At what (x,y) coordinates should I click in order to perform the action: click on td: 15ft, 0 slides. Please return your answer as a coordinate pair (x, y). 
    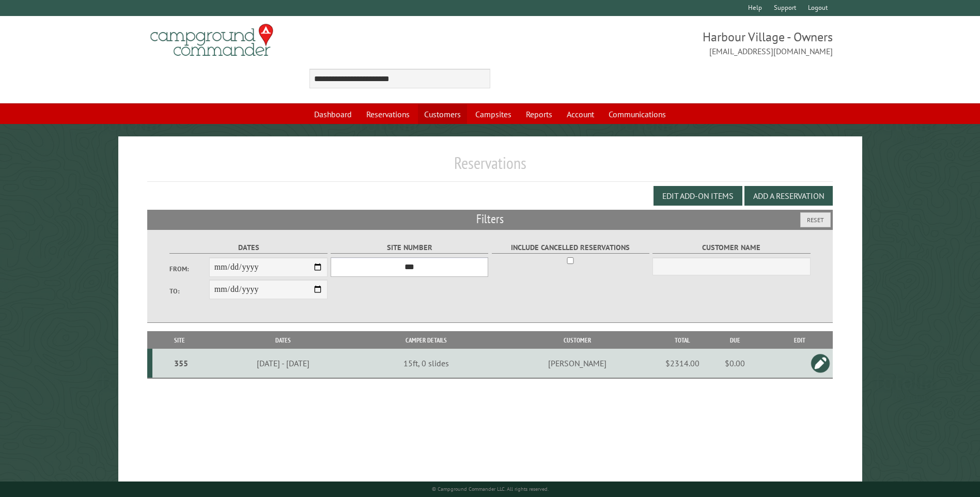
    Looking at the image, I should click on (427, 363).